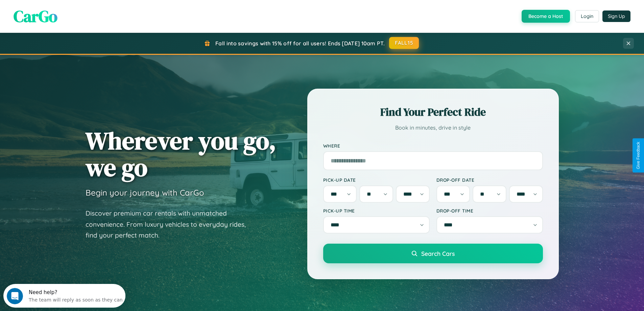  I want to click on button: Login, so click(587, 16).